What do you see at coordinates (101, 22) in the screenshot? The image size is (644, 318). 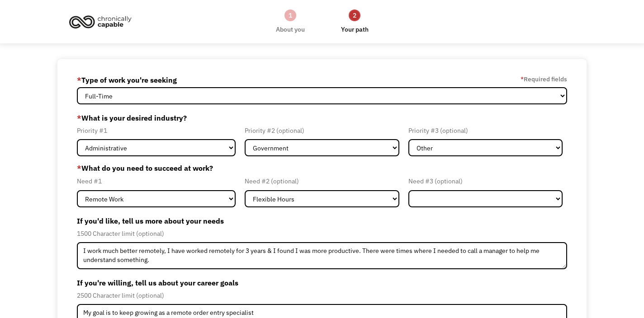 I see `img: Chronically Capable logo` at bounding box center [101, 22].